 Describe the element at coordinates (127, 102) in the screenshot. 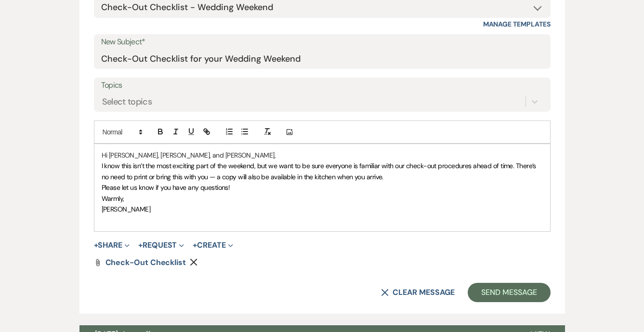

I see `div: Select topics` at that location.